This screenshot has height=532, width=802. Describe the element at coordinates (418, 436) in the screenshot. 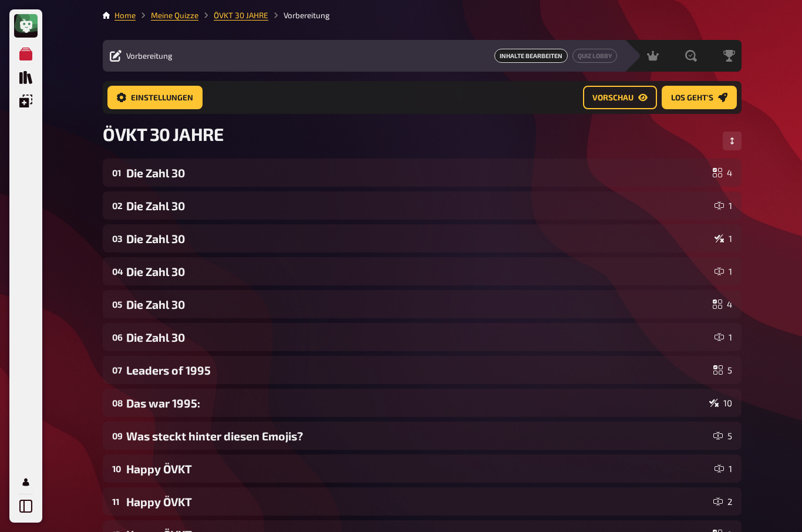

I see `div: Was steckt hinter diesen Emojis?` at that location.